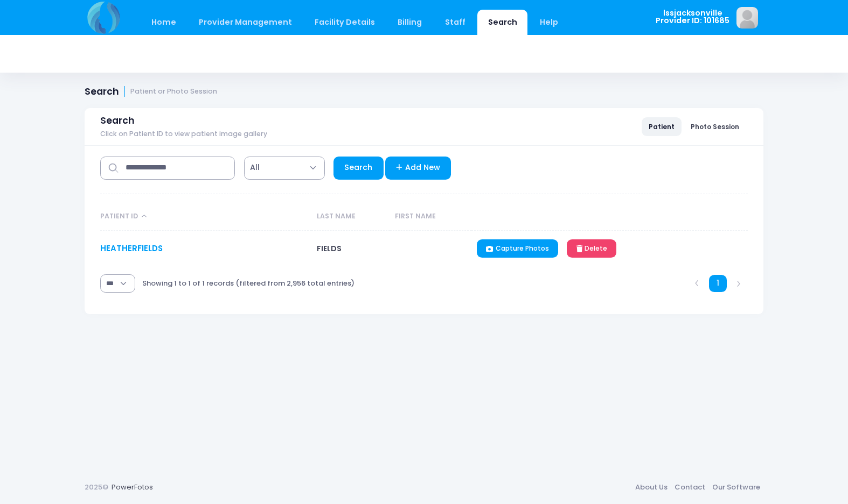  What do you see at coordinates (549, 22) in the screenshot?
I see `a: Help` at bounding box center [549, 22].